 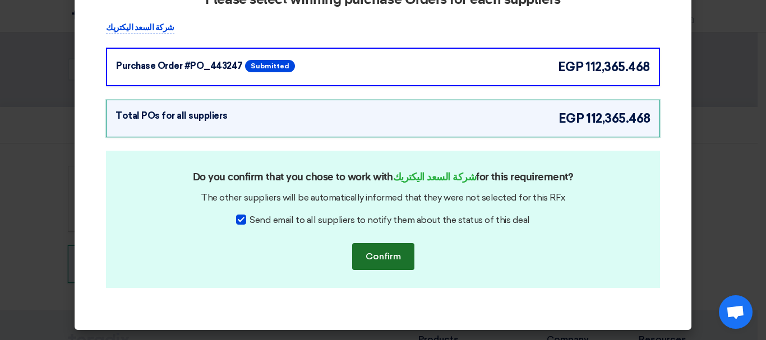 I want to click on p: شركة السعد اليكتريك, so click(x=140, y=28).